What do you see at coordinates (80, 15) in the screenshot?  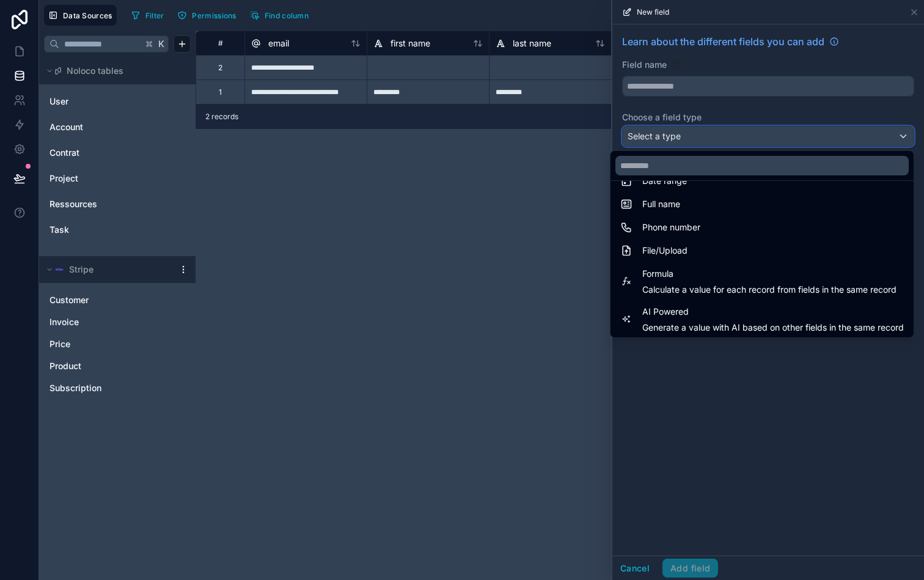 I see `button: Data Sources` at bounding box center [80, 15].